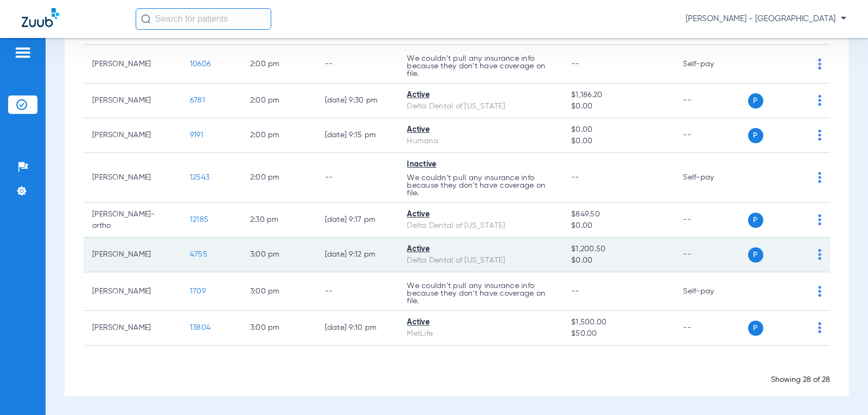  What do you see at coordinates (801, 380) in the screenshot?
I see `span: Showing 28 of 28` at bounding box center [801, 380].